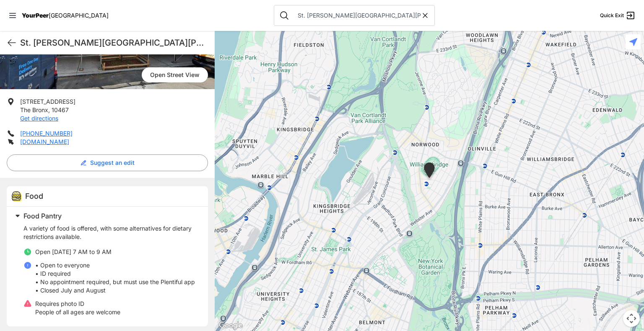 Image resolution: width=644 pixels, height=331 pixels. What do you see at coordinates (34, 196) in the screenshot?
I see `span: Food` at bounding box center [34, 196].